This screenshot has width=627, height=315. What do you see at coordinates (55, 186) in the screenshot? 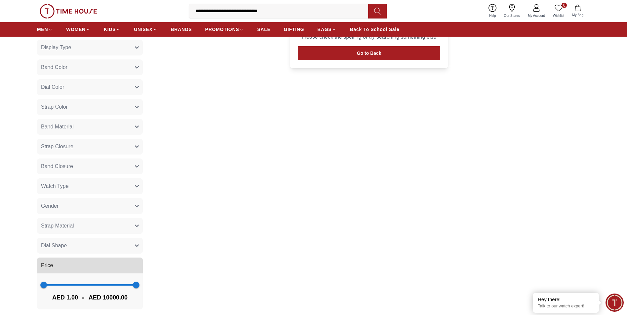
I see `span: Watch Type` at bounding box center [55, 186].